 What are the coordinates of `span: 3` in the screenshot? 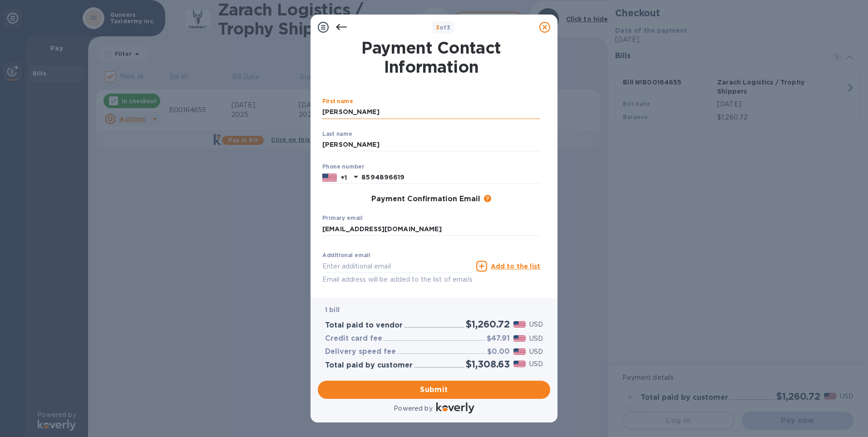 It's located at (438, 28).